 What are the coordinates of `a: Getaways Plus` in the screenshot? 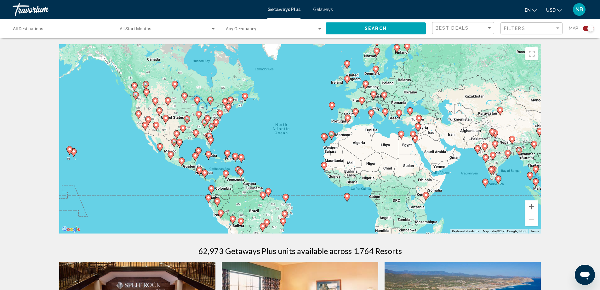 It's located at (284, 9).